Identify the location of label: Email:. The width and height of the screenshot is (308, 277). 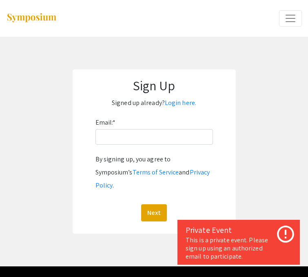
(106, 123).